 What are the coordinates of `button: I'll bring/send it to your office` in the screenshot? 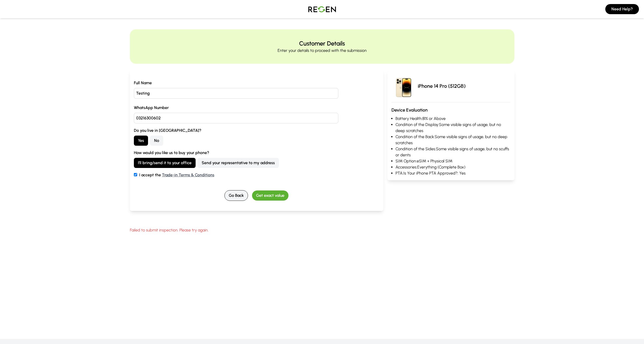 It's located at (164, 163).